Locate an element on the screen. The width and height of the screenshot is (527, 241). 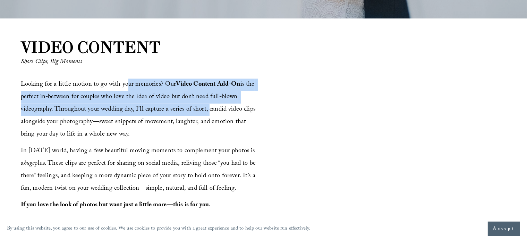
span: Looking for a little motion to go with your memories? Our is the perfect in-between for couples w... is located at coordinates (139, 110).